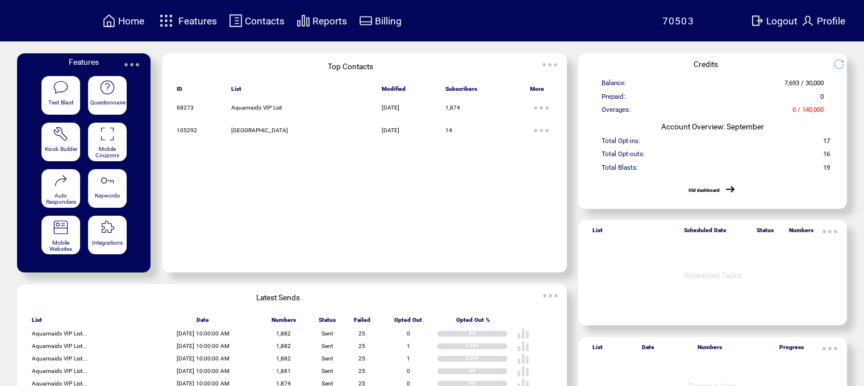  Describe the element at coordinates (827, 170) in the screenshot. I see `span: 19` at that location.